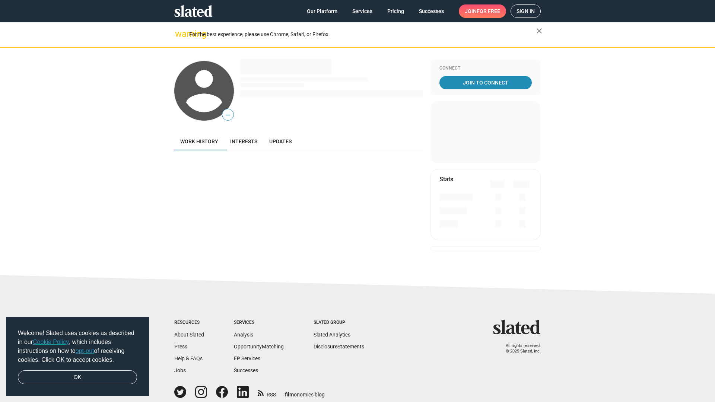  I want to click on div: Services, so click(259, 323).